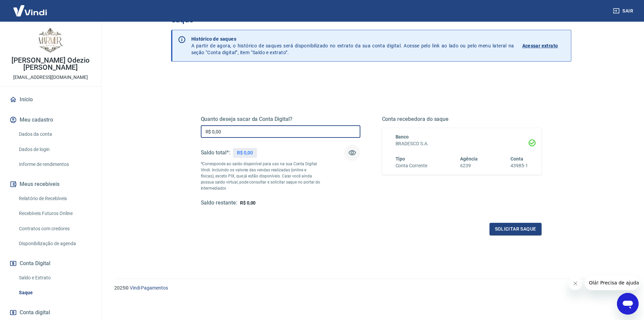 This screenshot has height=320, width=644. Describe the element at coordinates (461, 119) in the screenshot. I see `h5: Conta recebedora do saque` at that location.